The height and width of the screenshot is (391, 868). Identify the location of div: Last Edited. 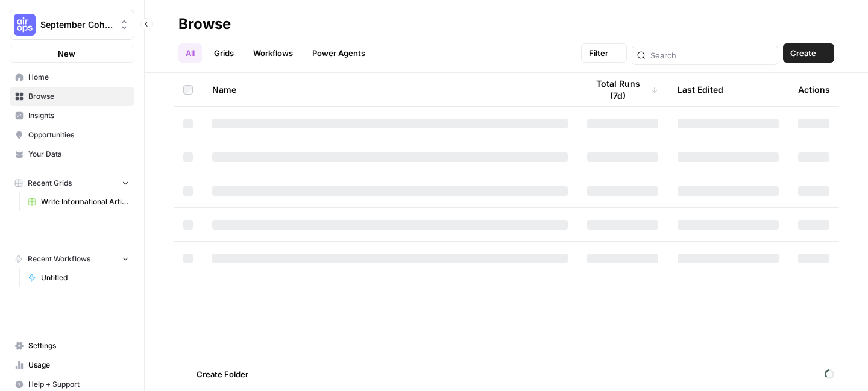
(701, 89).